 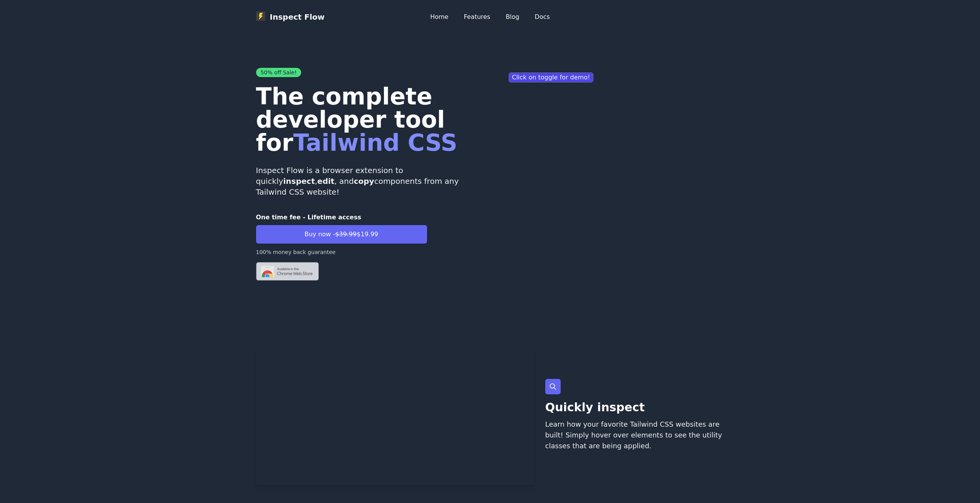 I want to click on span: Tailwind CSS, so click(x=375, y=142).